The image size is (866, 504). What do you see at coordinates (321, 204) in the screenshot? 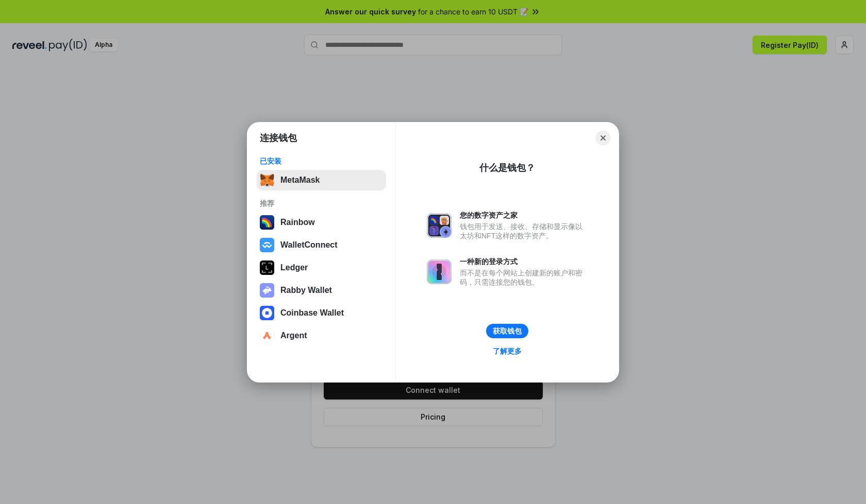
I see `div: 推荐` at bounding box center [321, 204].